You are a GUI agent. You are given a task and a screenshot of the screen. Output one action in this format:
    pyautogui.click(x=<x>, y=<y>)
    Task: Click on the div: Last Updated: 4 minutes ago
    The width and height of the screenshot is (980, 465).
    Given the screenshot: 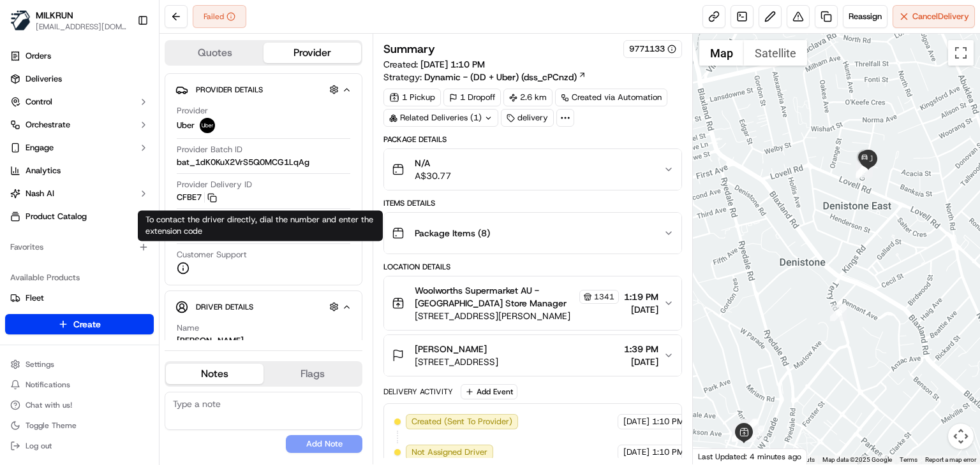 What is the action you would take?
    pyautogui.click(x=750, y=456)
    